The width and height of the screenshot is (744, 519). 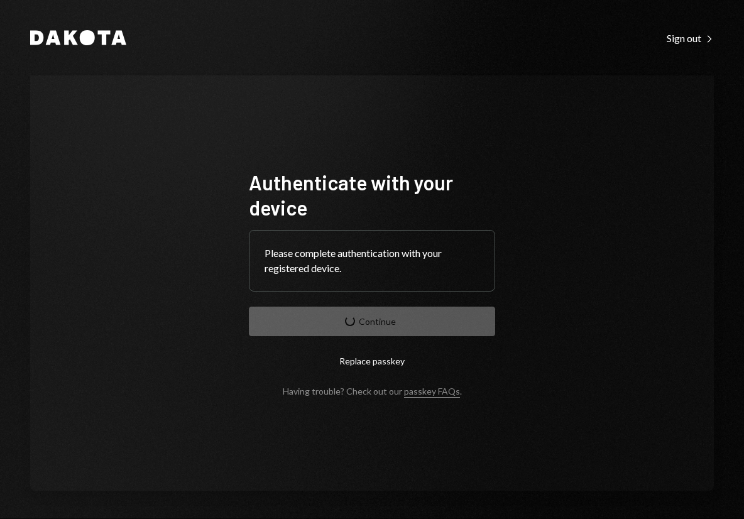 I want to click on div: Sign out, so click(x=690, y=38).